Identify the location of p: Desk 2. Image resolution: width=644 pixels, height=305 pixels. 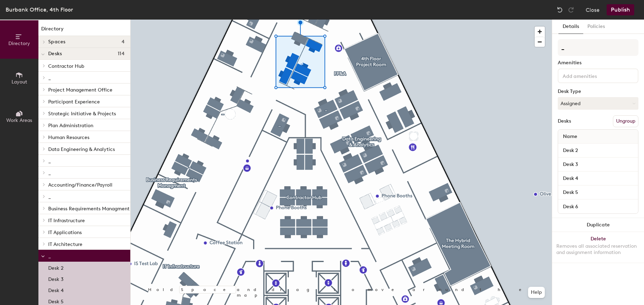
(56, 267).